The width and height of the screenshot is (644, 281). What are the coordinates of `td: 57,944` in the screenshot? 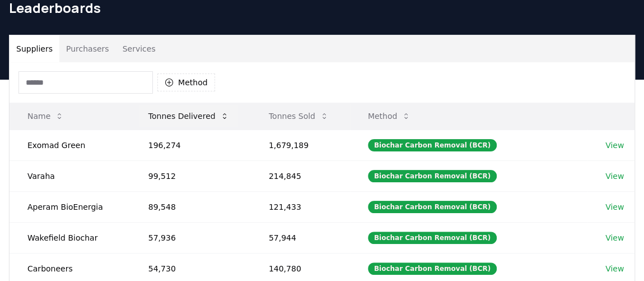 It's located at (300, 237).